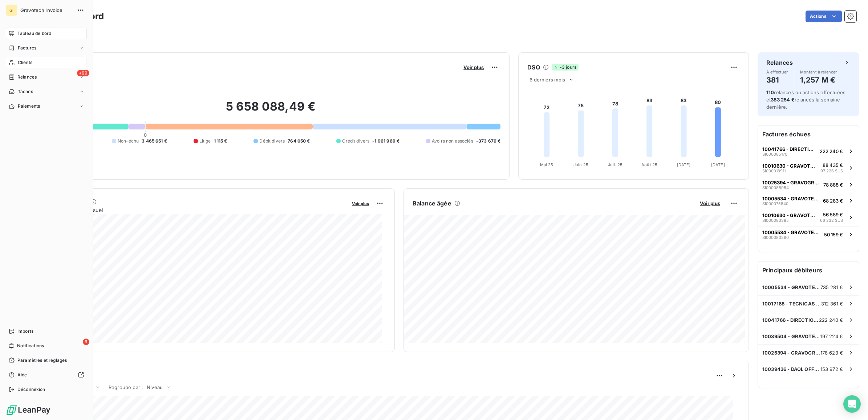 Image resolution: width=868 pixels, height=420 pixels. Describe the element at coordinates (154, 141) in the screenshot. I see `span: 3 465 651 €` at that location.